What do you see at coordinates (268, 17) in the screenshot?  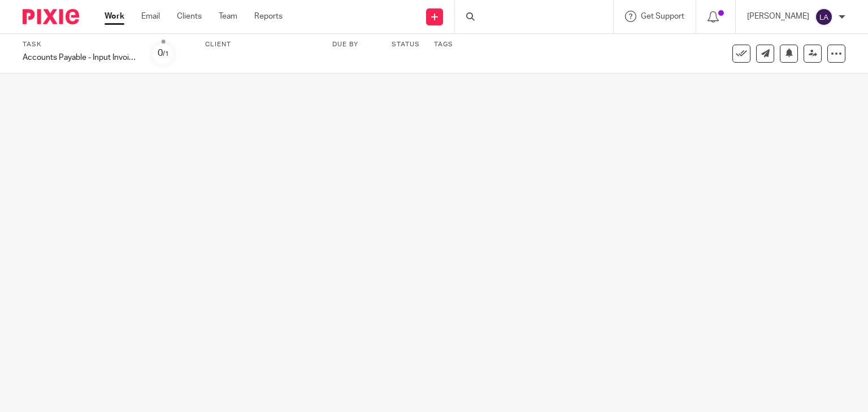 I see `a: Reports` at bounding box center [268, 17].